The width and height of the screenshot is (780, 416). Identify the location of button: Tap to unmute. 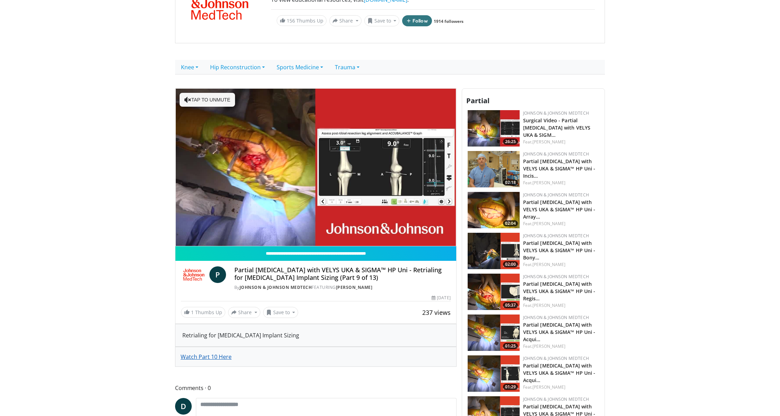
(207, 100).